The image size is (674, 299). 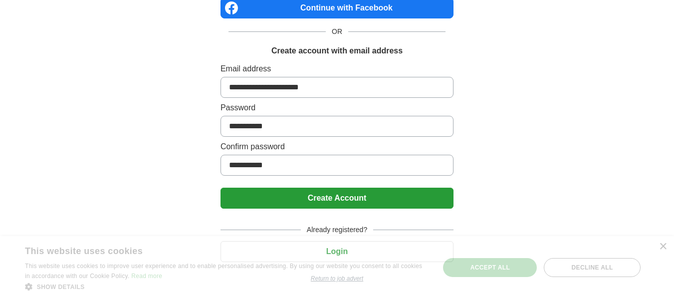 What do you see at coordinates (337, 31) in the screenshot?
I see `span: OR` at bounding box center [337, 31].